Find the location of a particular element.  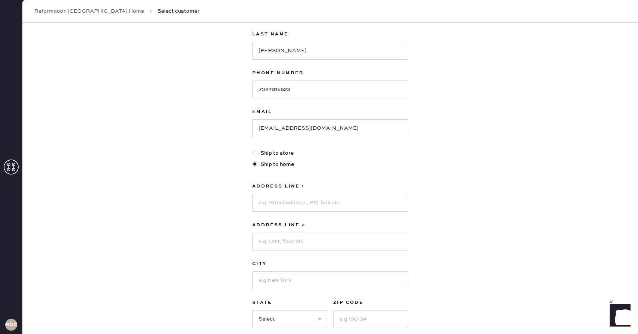

label: Address Line 1 is located at coordinates (330, 187).